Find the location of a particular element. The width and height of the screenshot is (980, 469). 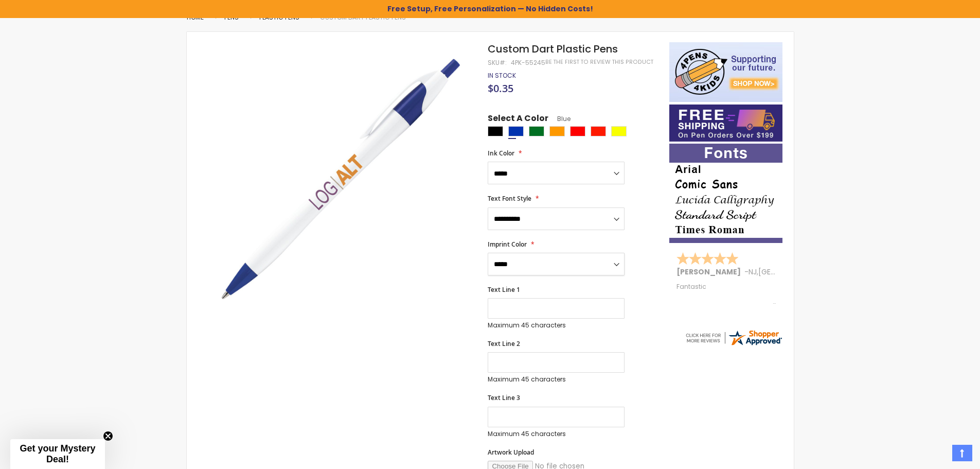

img: Free shipping on orders over $199 is located at coordinates (726, 123).